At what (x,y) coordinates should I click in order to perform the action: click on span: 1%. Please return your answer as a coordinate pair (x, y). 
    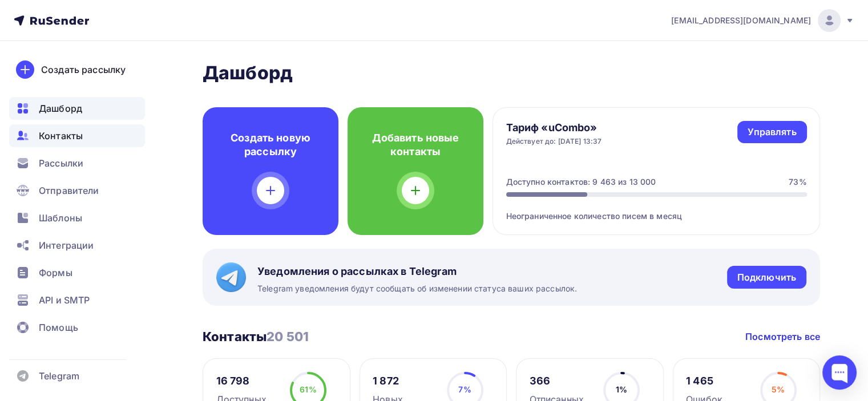
    Looking at the image, I should click on (622, 389).